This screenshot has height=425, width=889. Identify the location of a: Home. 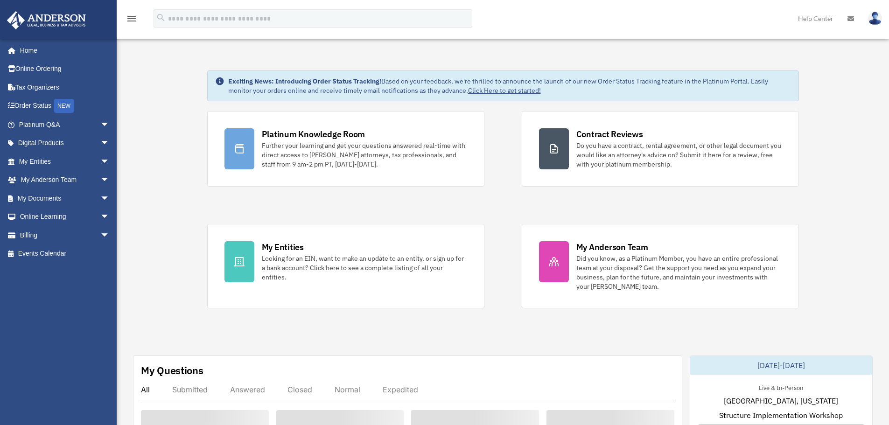
(63, 50).